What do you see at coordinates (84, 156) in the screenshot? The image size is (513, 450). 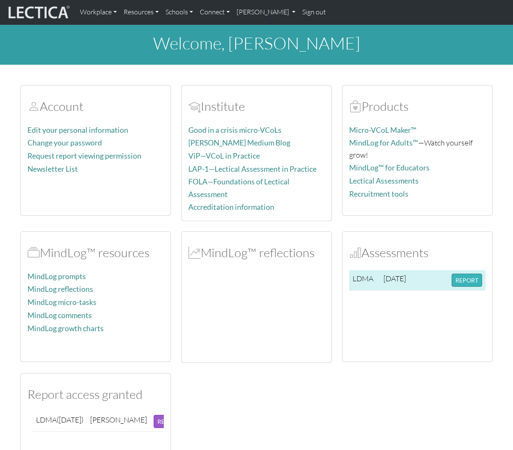 I see `a: Request report viewing permission` at bounding box center [84, 156].